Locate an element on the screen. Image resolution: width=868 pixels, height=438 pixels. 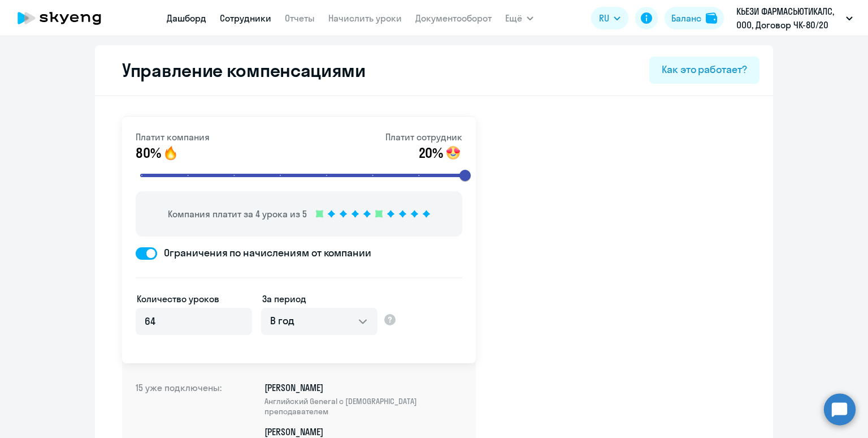
label: Количество уроков is located at coordinates (178, 299).